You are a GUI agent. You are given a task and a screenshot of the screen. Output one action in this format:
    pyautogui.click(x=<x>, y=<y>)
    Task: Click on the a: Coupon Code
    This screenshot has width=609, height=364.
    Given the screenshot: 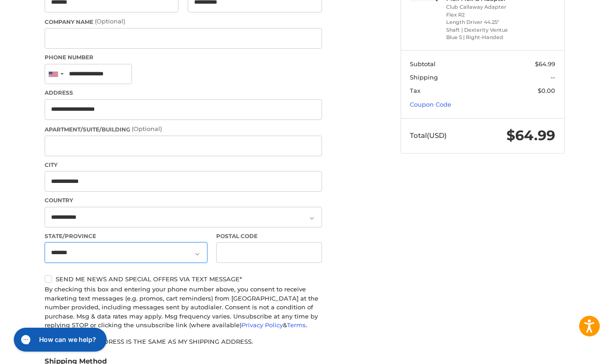 What is the action you would take?
    pyautogui.click(x=430, y=104)
    